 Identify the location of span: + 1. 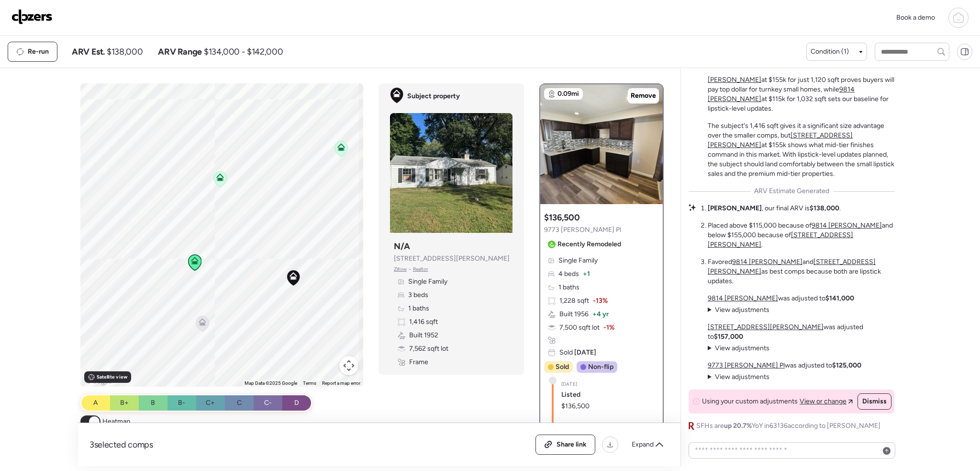
(586, 274).